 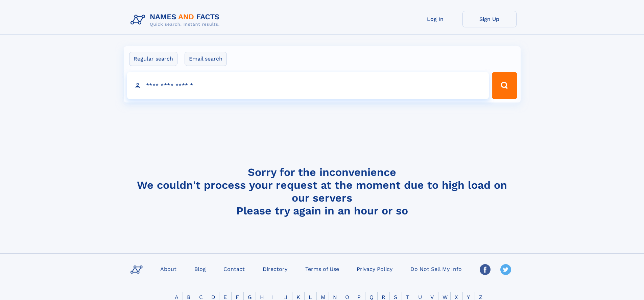 What do you see at coordinates (506, 270) in the screenshot?
I see `img: Twitter` at bounding box center [506, 270].